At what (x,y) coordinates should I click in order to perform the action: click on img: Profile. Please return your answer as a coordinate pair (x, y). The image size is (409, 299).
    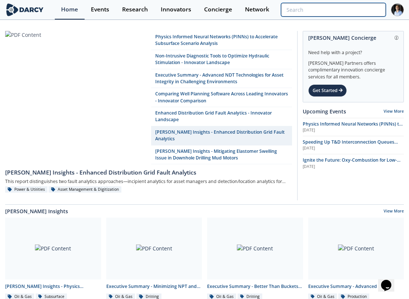
    Looking at the image, I should click on (397, 10).